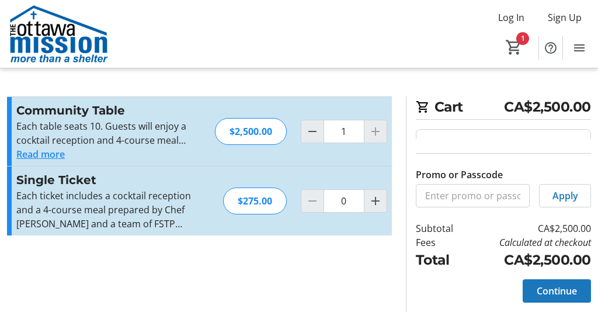 This screenshot has width=598, height=312. What do you see at coordinates (547, 106) in the screenshot?
I see `span: CA$2,500.00` at bounding box center [547, 106].